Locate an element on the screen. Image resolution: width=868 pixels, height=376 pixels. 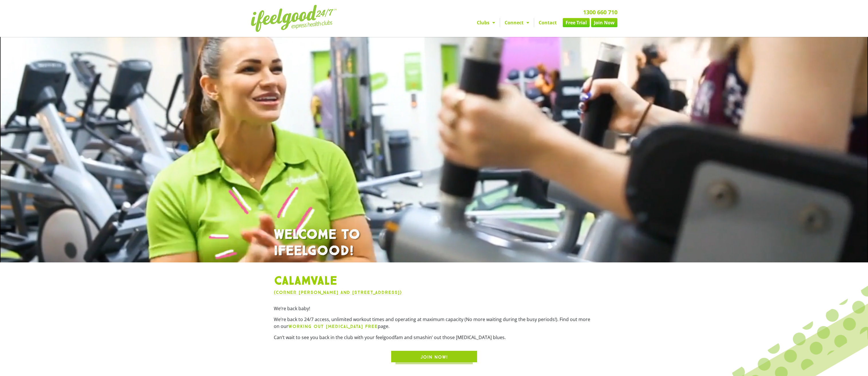
a: Contact is located at coordinates (548, 23).